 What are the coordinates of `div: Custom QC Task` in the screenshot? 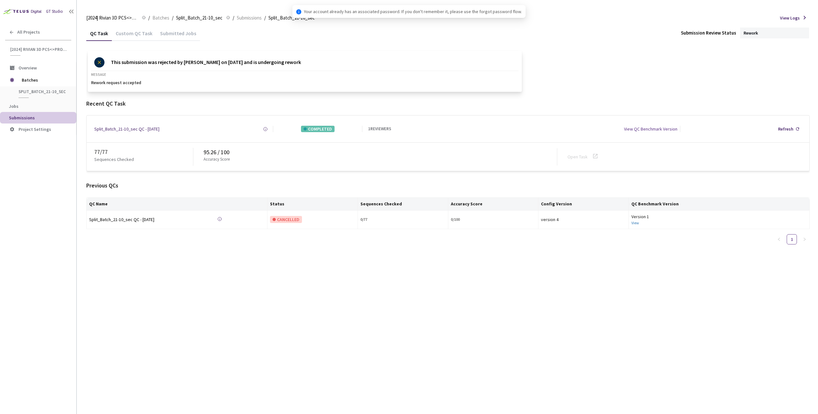 It's located at (134, 35).